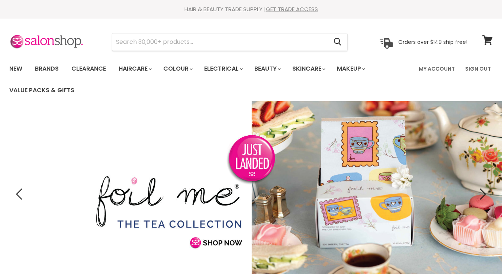 This screenshot has width=502, height=274. What do you see at coordinates (230, 42) in the screenshot?
I see `form: Product` at bounding box center [230, 42].